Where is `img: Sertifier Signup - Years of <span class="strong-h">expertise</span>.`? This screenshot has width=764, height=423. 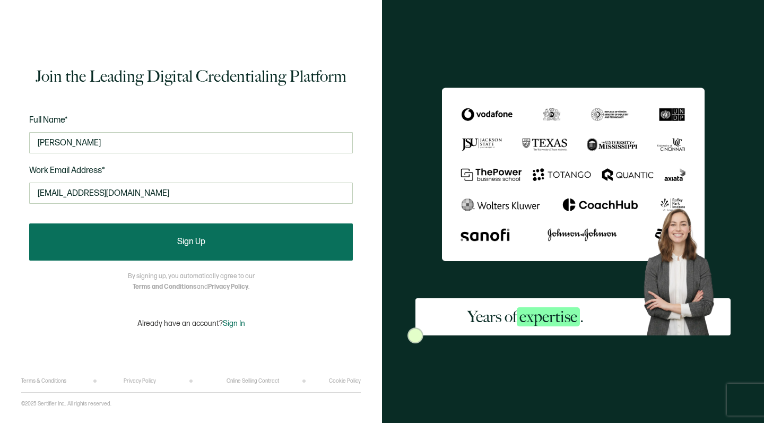
img: Sertifier Signup - Years of <span class="strong-h">expertise</span>. is located at coordinates (573, 174).